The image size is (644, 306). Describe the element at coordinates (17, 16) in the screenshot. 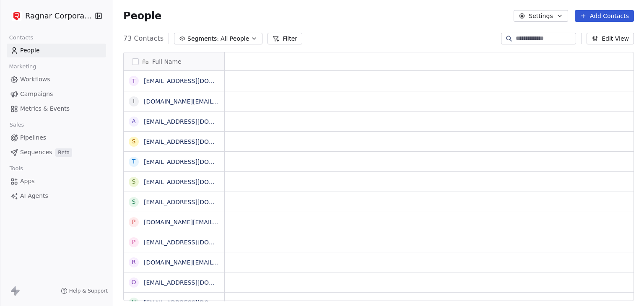

I see `img: ragnar-web_clip_256x256.png` at that location.